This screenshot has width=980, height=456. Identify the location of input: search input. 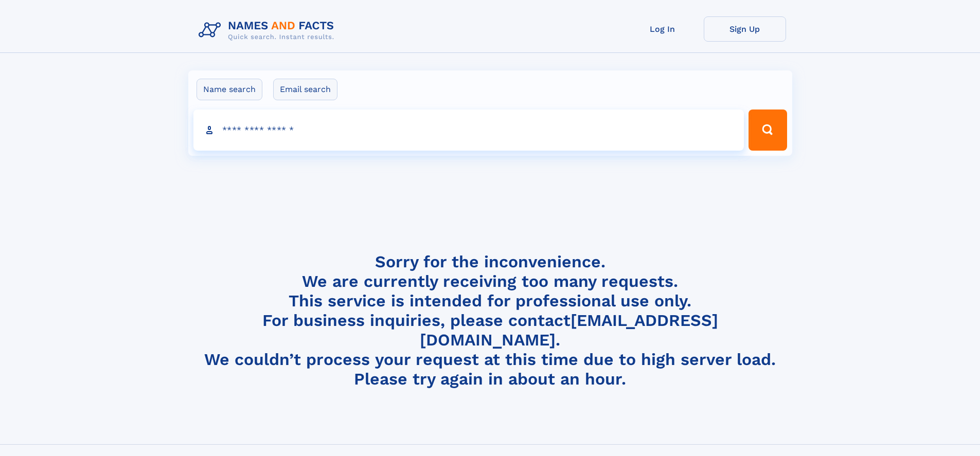
(468, 130).